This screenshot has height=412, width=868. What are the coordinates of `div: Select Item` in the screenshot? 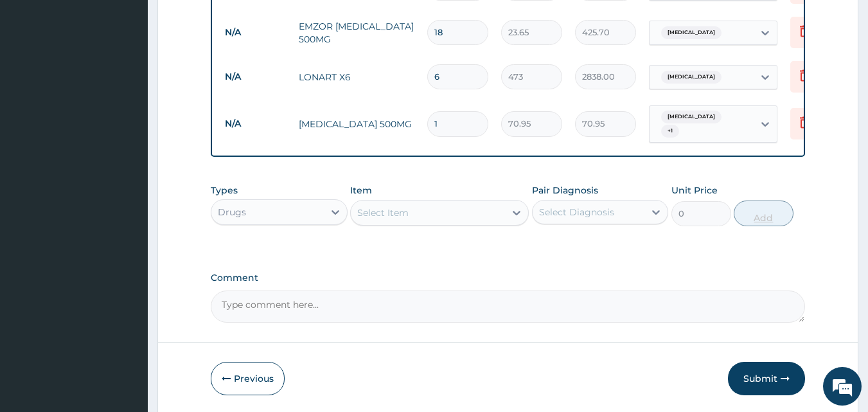 It's located at (383, 213).